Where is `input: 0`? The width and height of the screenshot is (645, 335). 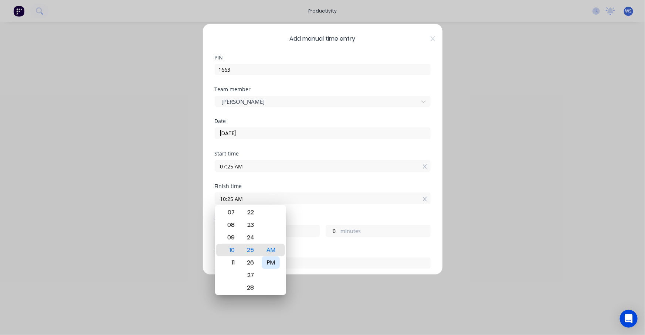 input: 0 is located at coordinates (332, 231).